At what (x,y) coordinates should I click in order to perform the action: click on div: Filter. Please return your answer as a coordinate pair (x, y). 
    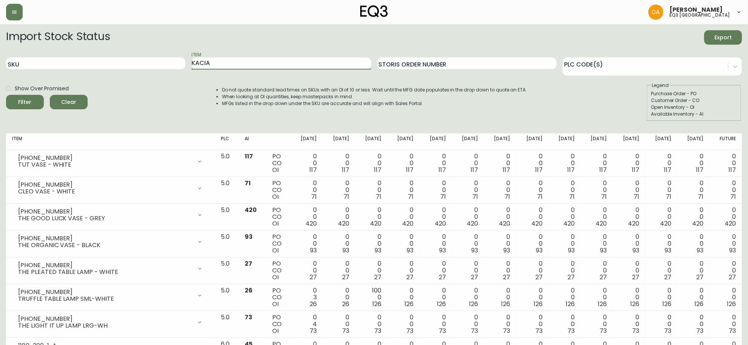
    Looking at the image, I should click on (25, 102).